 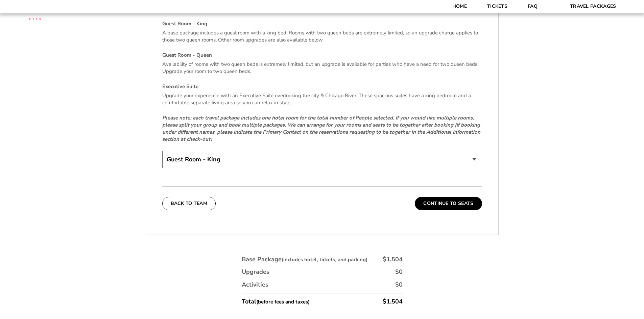 I want to click on p: A base package includes a guest room with a king bed. Rooms with two queen beds are extremely lim..., so click(x=322, y=37).